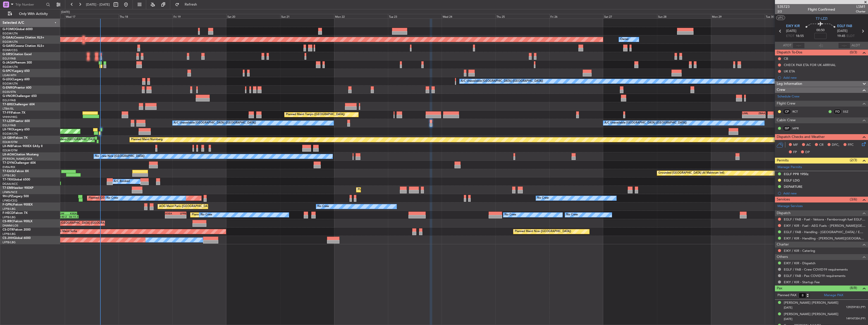 The image size is (868, 325). Describe the element at coordinates (199, 16) in the screenshot. I see `div: Fri 19` at that location.